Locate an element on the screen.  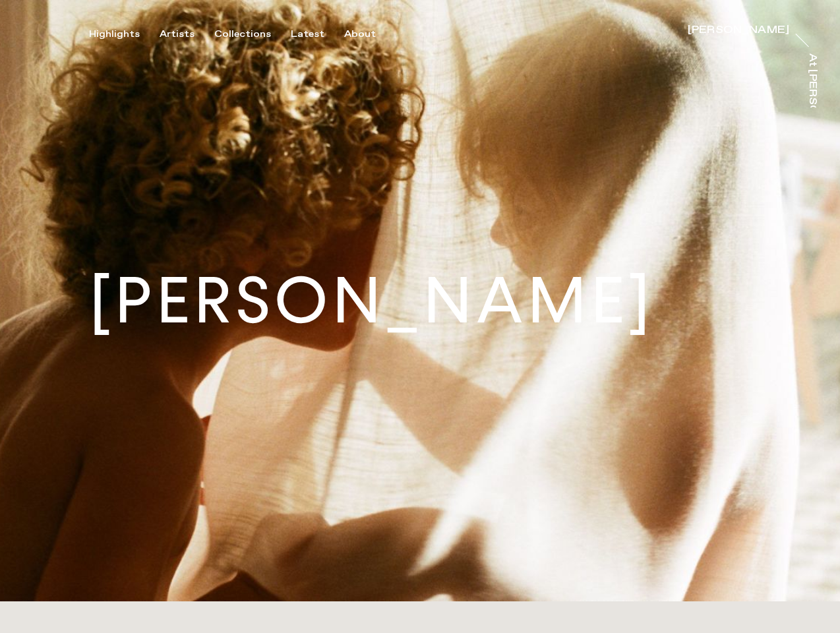
div: About is located at coordinates (360, 34).